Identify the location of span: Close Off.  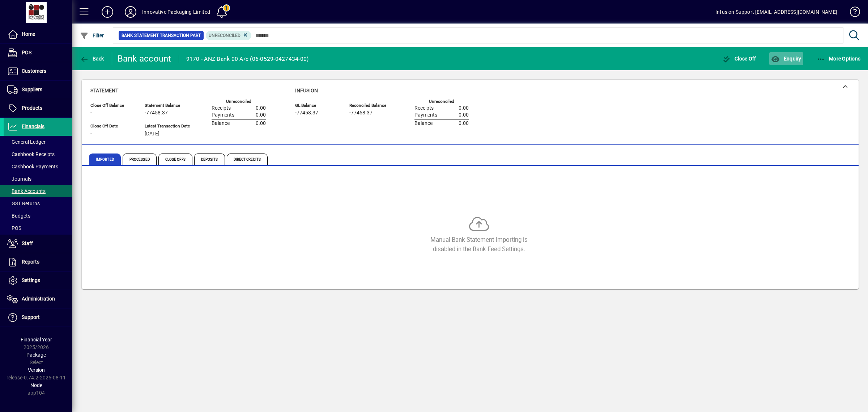
(739, 58).